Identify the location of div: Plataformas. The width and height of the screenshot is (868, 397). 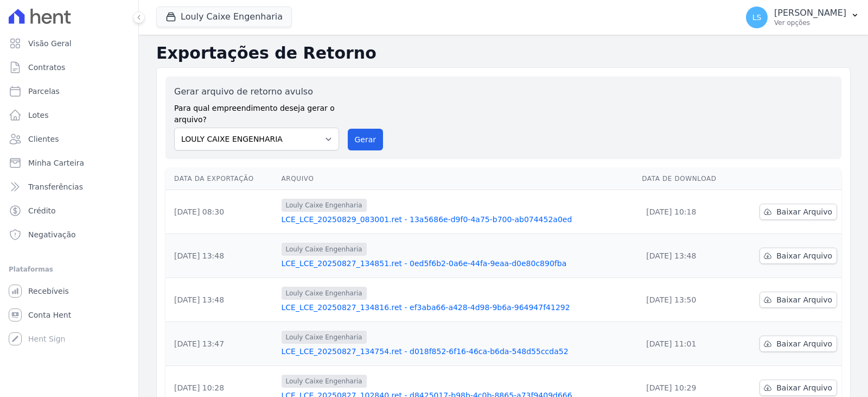
(69, 269).